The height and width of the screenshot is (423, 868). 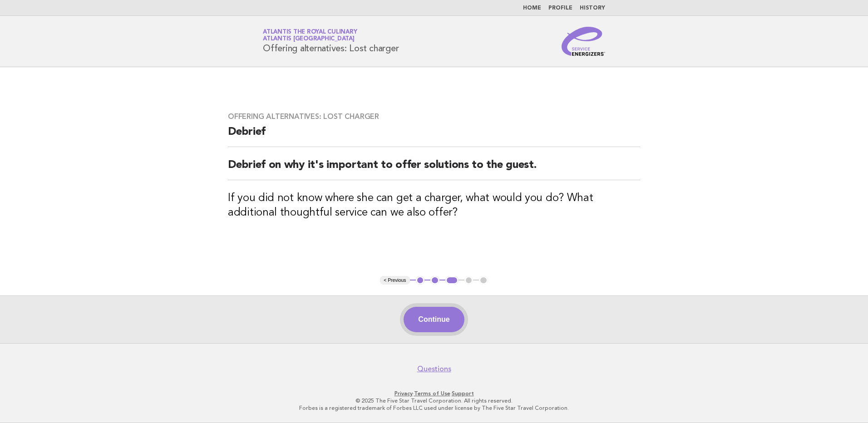 What do you see at coordinates (432, 393) in the screenshot?
I see `a: Terms of Use` at bounding box center [432, 393].